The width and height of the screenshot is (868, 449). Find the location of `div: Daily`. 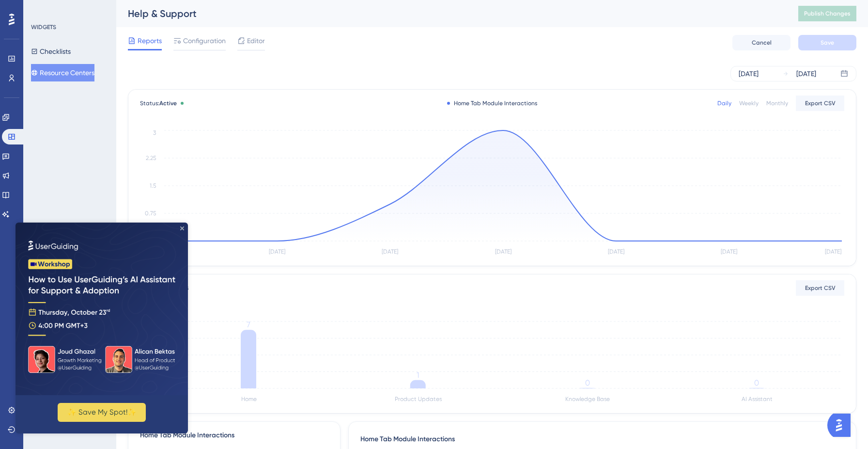

div: Daily is located at coordinates (724, 103).